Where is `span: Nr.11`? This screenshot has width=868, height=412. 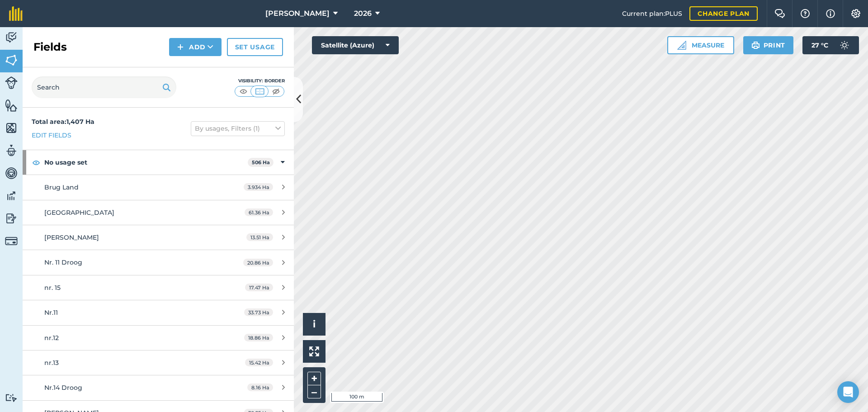 span: Nr.11 is located at coordinates (51, 312).